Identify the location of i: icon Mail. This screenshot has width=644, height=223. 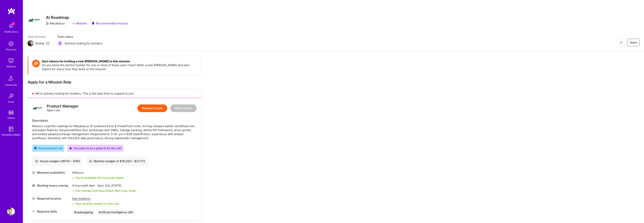
(48, 43).